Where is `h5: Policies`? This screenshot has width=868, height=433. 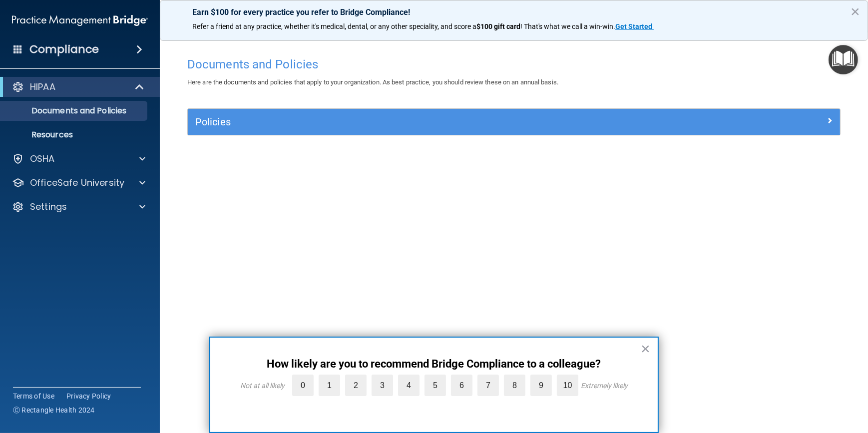
h5: Policies is located at coordinates (432, 122).